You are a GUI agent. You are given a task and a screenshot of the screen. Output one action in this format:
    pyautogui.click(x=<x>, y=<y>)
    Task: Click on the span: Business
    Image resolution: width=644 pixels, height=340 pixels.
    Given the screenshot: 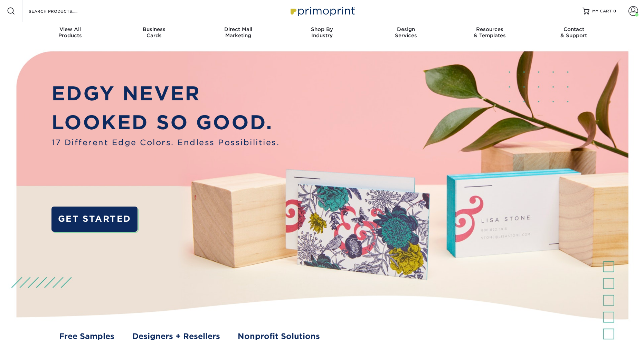 What is the action you would take?
    pyautogui.click(x=154, y=29)
    